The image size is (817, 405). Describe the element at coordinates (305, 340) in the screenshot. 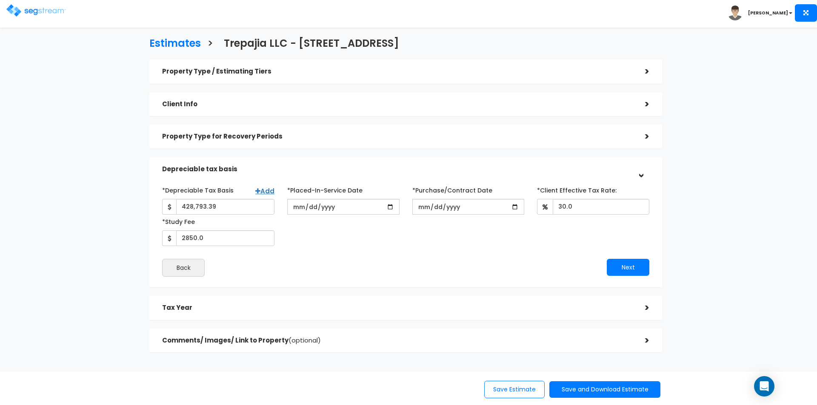

I see `span: (optional)` at that location.